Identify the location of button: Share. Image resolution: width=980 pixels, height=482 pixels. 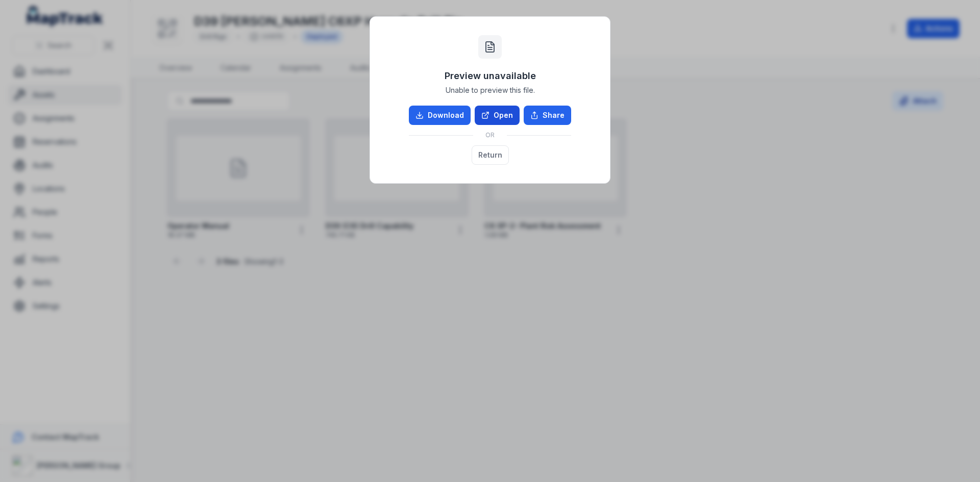
(548, 115).